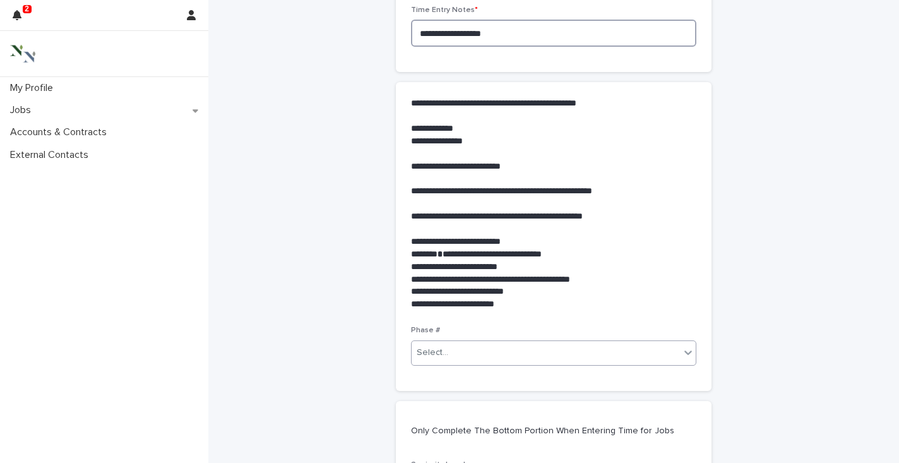 The height and width of the screenshot is (463, 899). Describe the element at coordinates (21, 19) in the screenshot. I see `div: 2` at that location.